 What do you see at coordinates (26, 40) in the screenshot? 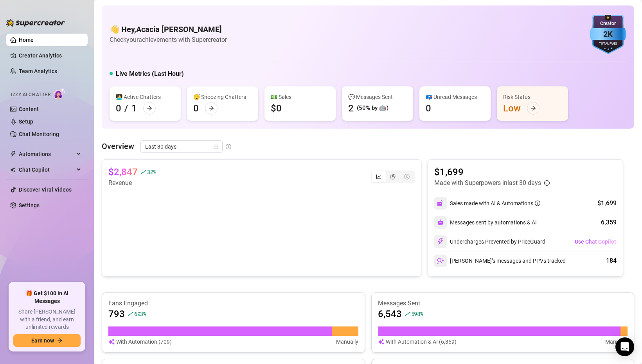
I see `a: Home` at bounding box center [26, 40].